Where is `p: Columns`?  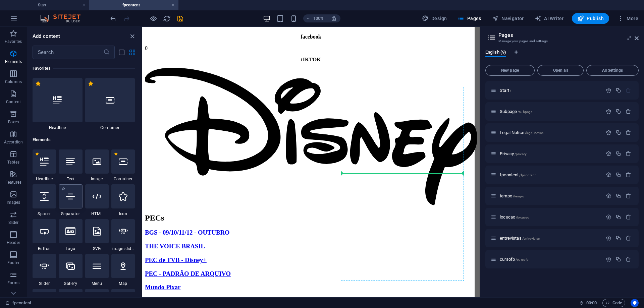 p: Columns is located at coordinates (13, 82).